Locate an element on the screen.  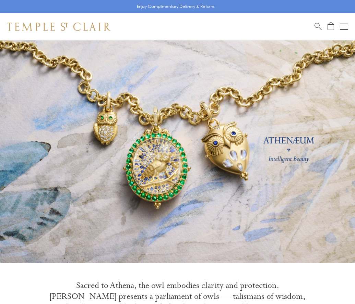
button: Open navigation is located at coordinates (344, 27).